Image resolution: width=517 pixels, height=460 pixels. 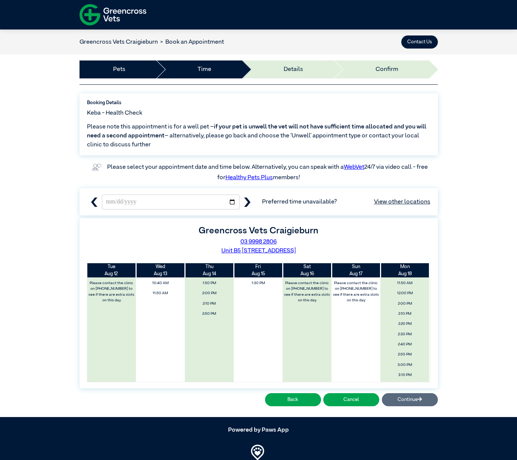 What do you see at coordinates (405, 293) in the screenshot?
I see `span: 12:00 PM` at bounding box center [405, 293].